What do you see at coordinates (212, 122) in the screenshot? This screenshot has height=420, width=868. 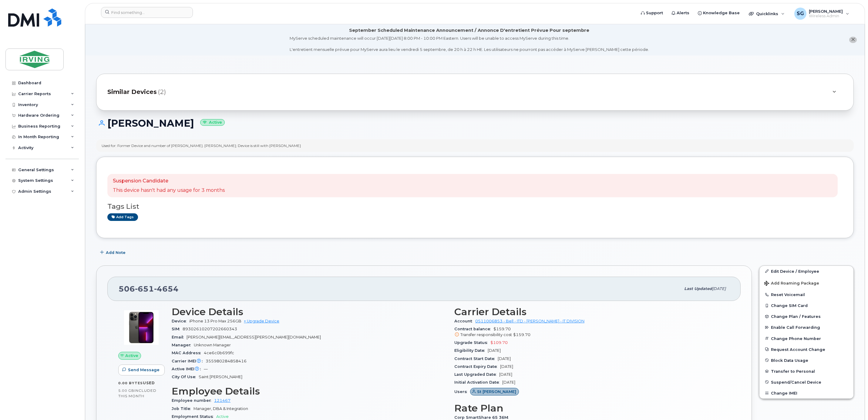 I see `small: Active` at bounding box center [212, 122].